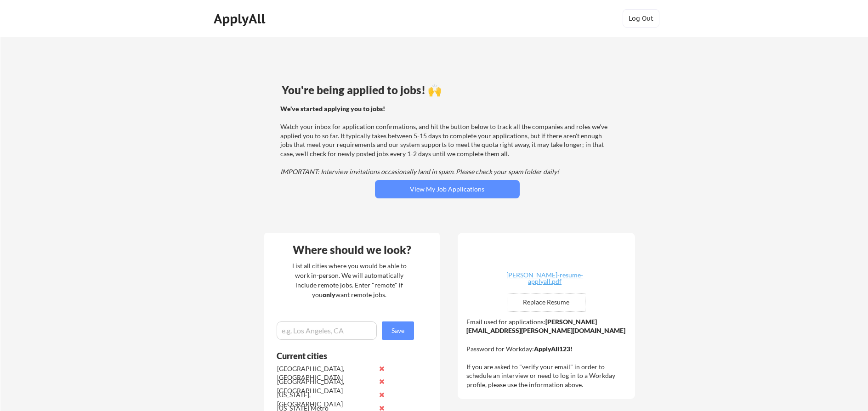 The height and width of the screenshot is (411, 868). What do you see at coordinates (446, 140) in the screenshot?
I see `div: Watch your inbox for application confirmations, and hit the button below to track all the compani...` at bounding box center [446, 140].